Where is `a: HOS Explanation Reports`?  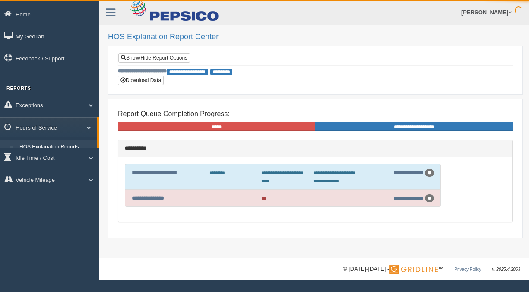 a: HOS Explanation Reports is located at coordinates (56, 147).